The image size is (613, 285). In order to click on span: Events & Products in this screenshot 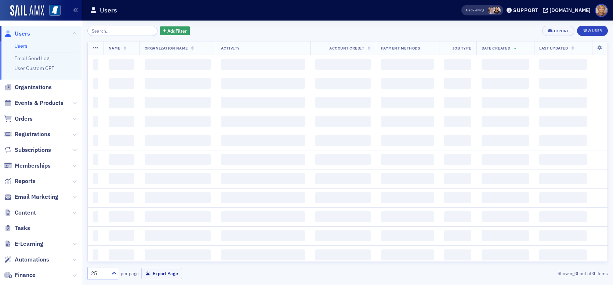, I will do `click(39, 103)`.